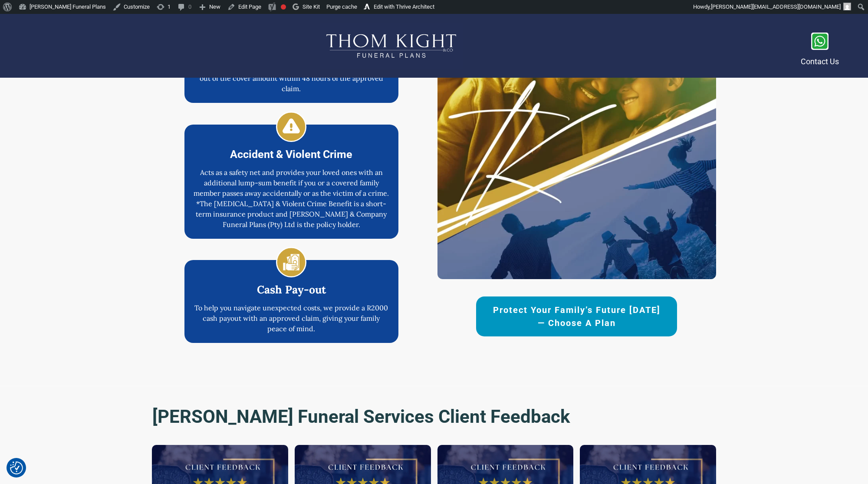 The height and width of the screenshot is (484, 868). I want to click on button: Consent Preferences, so click(17, 468).